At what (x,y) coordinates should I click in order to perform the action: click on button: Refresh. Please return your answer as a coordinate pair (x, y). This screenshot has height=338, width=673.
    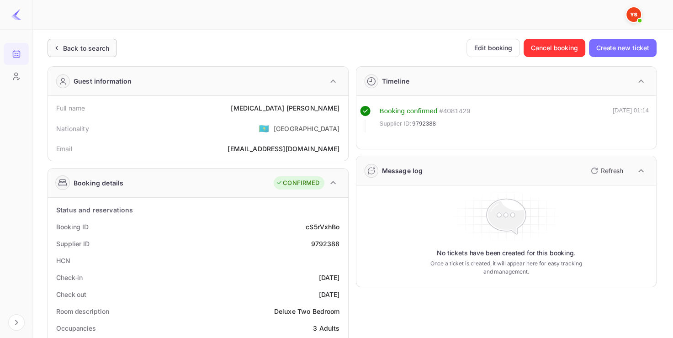
    Looking at the image, I should click on (606, 171).